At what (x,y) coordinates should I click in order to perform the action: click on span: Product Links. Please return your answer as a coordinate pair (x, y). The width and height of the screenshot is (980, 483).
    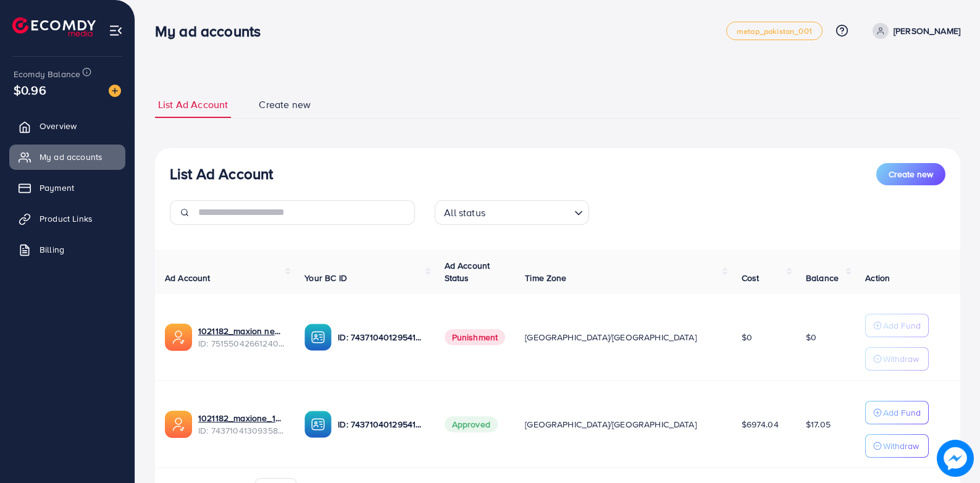
    Looking at the image, I should click on (66, 219).